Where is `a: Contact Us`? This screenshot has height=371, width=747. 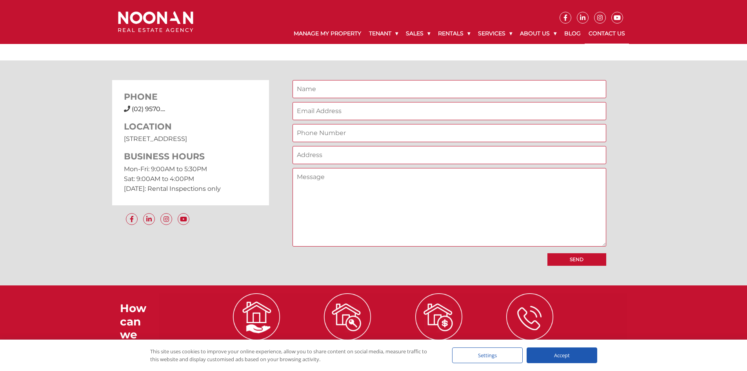
a: Contact Us is located at coordinates (607, 34).